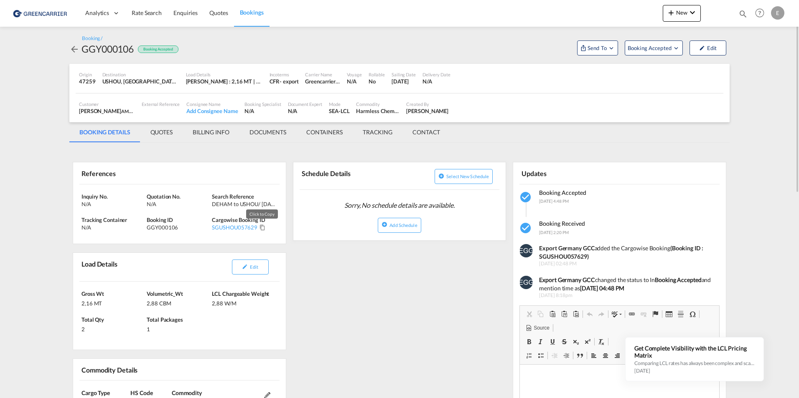 The image size is (799, 398). Describe the element at coordinates (702, 48) in the screenshot. I see `md-icon: icon-pencil` at that location.